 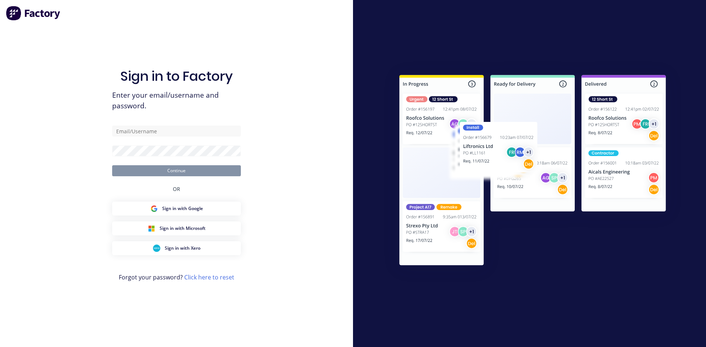 What do you see at coordinates (176, 229) in the screenshot?
I see `button: Microsoft Sign inSign in with Microsoft` at bounding box center [176, 229].